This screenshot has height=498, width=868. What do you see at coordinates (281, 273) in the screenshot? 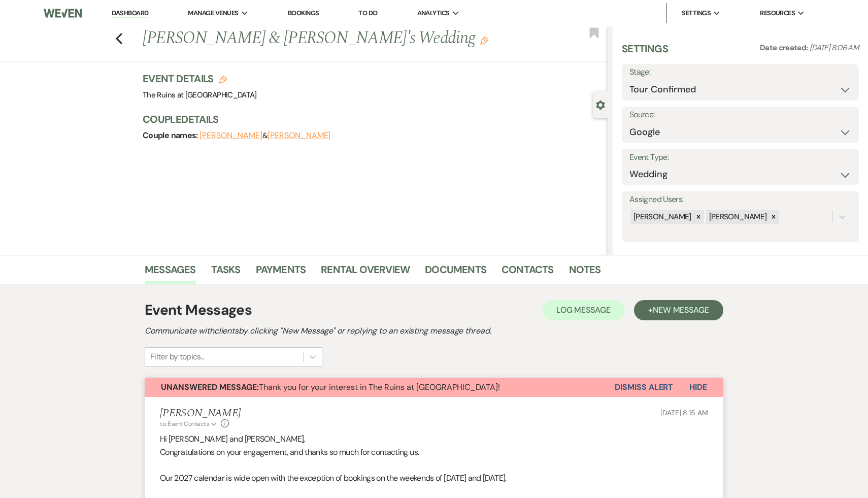
I see `a: Payments` at bounding box center [281, 273].